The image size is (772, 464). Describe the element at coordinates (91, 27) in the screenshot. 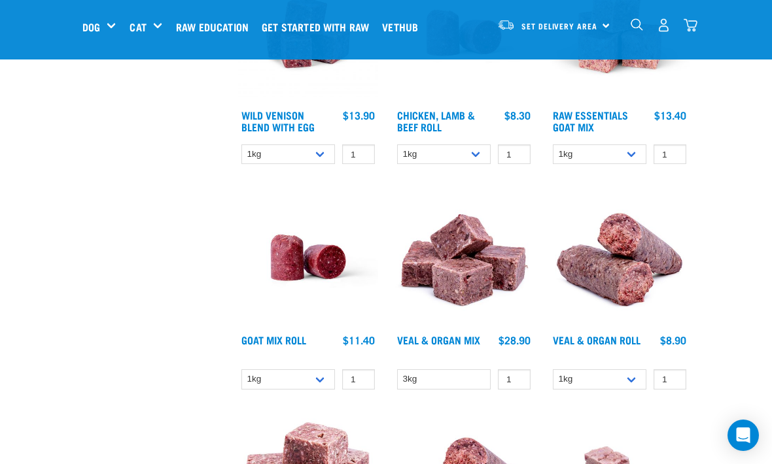

I see `a: Dog` at that location.